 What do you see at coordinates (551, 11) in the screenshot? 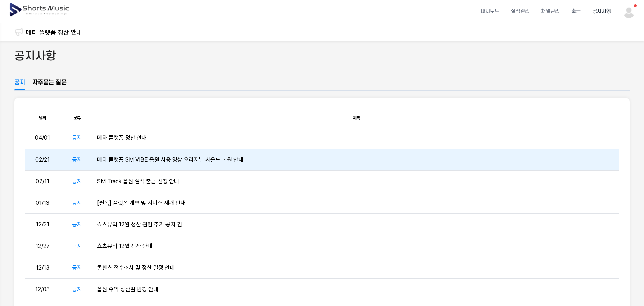
I see `li: 채널관리` at bounding box center [551, 11].